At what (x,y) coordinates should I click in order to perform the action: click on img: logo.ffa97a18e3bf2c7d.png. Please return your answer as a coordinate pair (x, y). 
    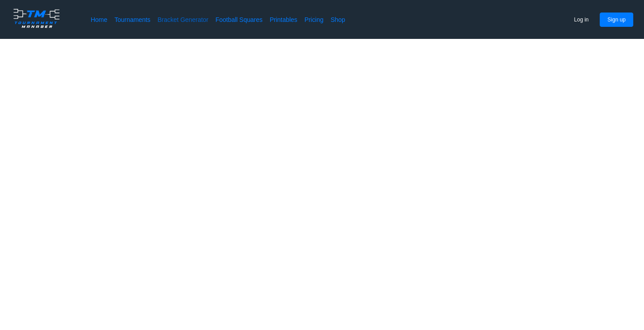
    Looking at the image, I should click on (36, 18).